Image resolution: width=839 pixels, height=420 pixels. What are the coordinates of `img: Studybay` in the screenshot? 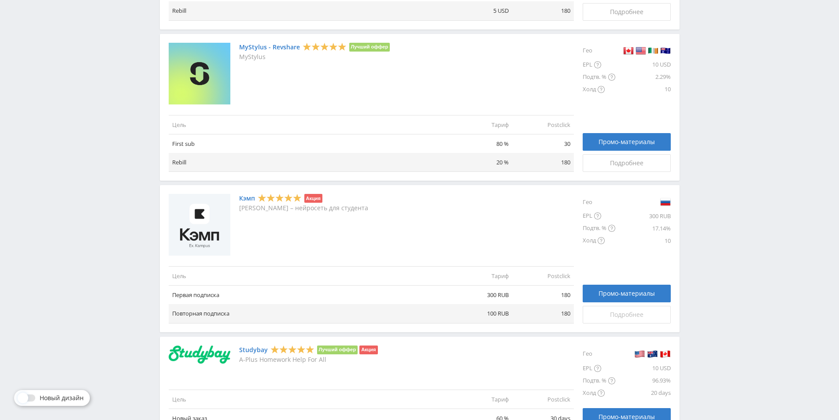 It's located at (200, 355).